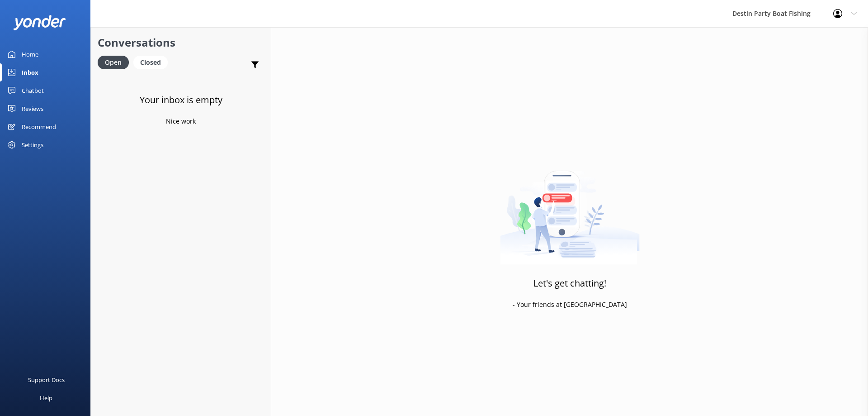 The image size is (868, 416). I want to click on img: artwork of a man stealing a conversation from at giant smartphone, so click(570, 208).